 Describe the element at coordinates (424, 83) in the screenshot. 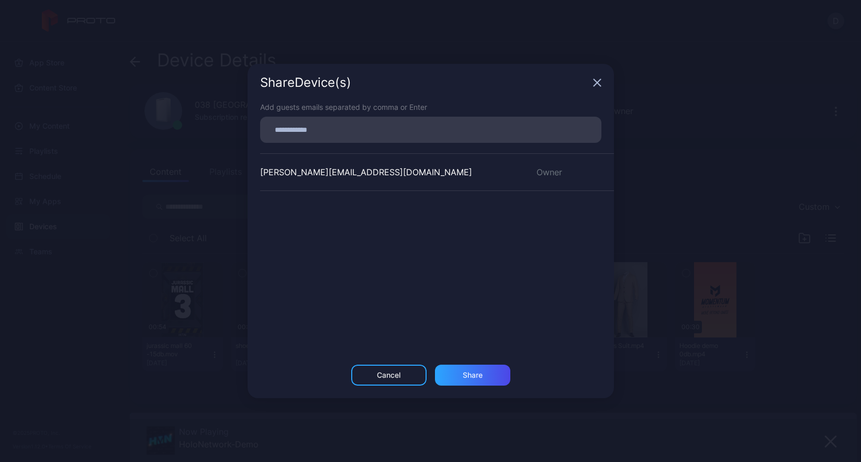

I see `div: Share Device (s)` at that location.